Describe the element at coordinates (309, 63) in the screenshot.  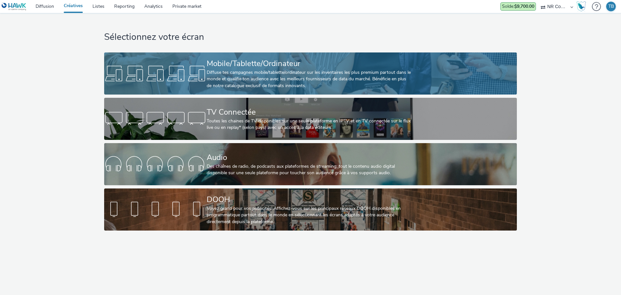
I see `div: Mobile/Tablette/Ordinateur` at that location.